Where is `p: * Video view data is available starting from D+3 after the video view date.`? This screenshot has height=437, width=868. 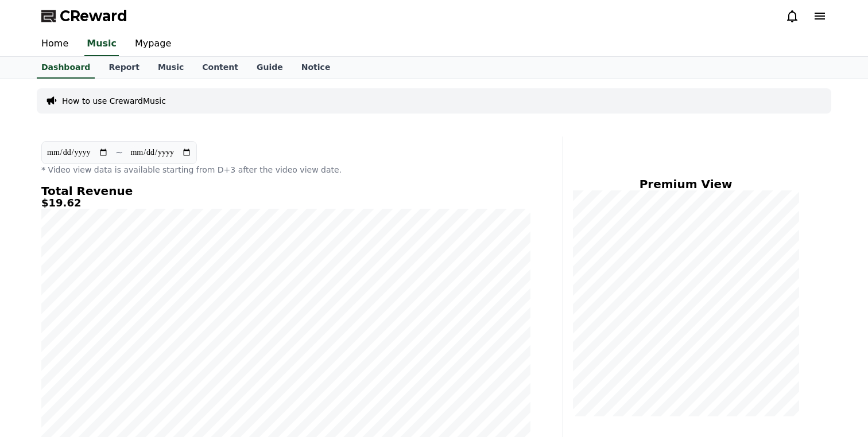 p: * Video view data is available starting from D+3 after the video view date. is located at coordinates (286, 170).